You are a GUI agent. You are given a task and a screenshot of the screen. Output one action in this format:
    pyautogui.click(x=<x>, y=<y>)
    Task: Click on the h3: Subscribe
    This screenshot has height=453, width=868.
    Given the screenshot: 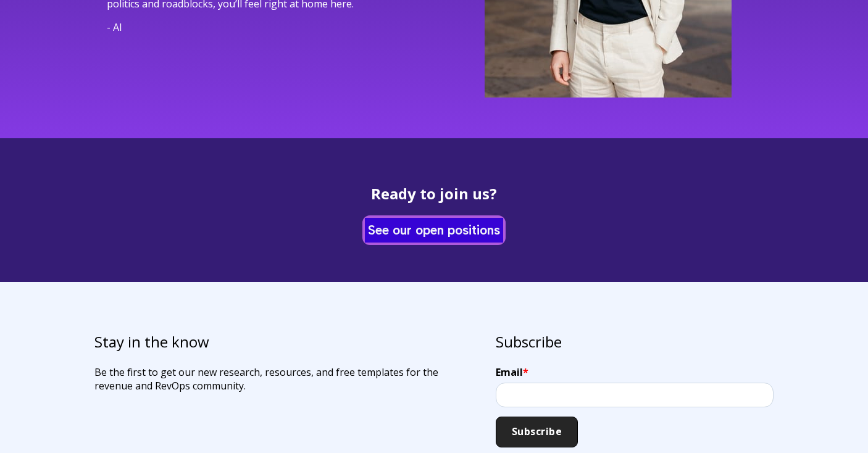 What is the action you would take?
    pyautogui.click(x=635, y=342)
    